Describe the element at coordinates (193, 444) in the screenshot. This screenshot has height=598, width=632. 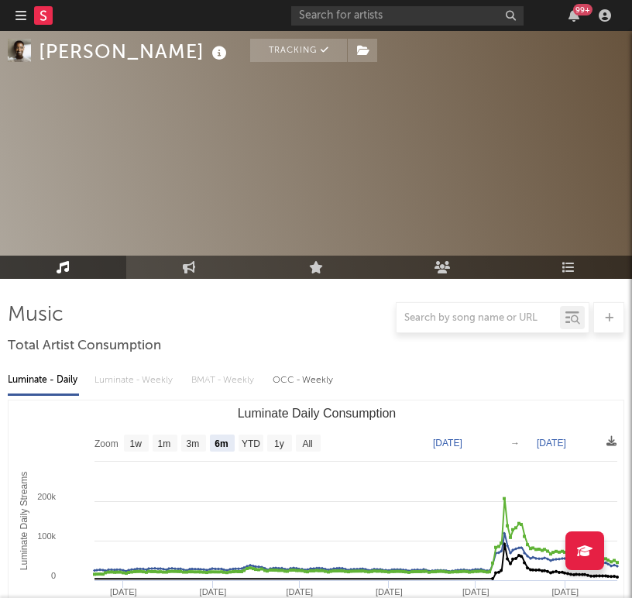
I see `text: 3m` at that location.